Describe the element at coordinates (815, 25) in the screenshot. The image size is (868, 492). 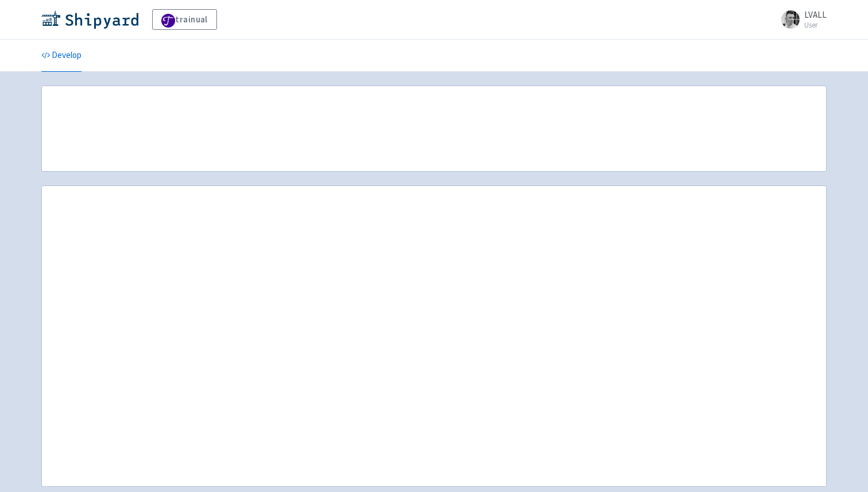
I see `small: User` at that location.